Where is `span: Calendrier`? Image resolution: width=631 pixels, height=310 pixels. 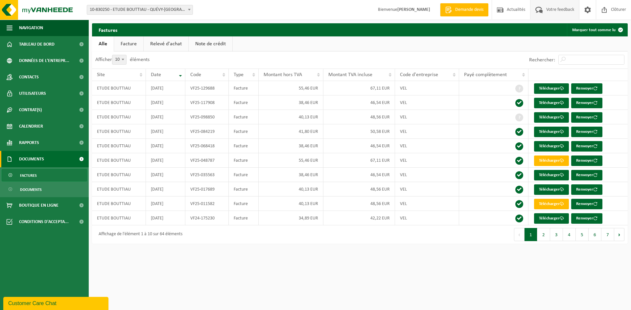
span: Calendrier is located at coordinates (31, 126).